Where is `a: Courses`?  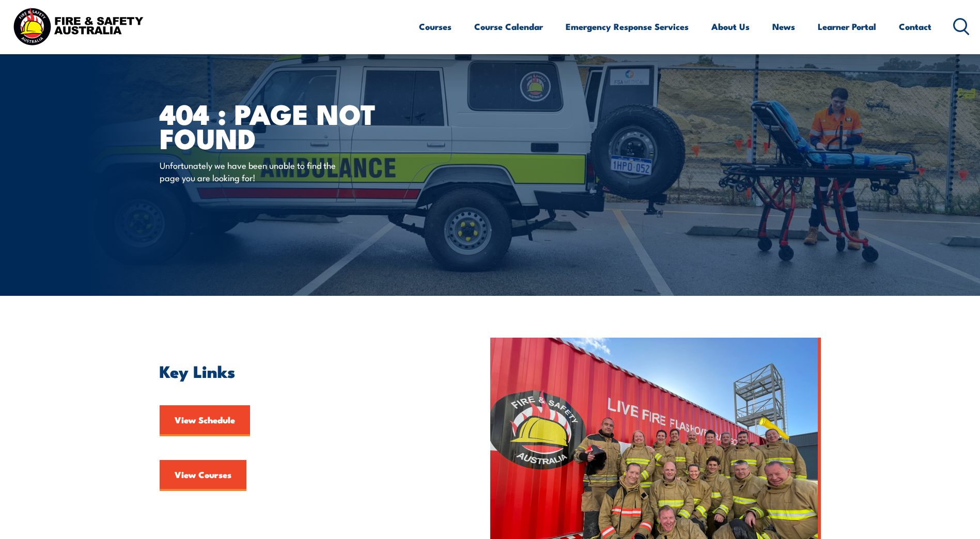
a: Courses is located at coordinates (435, 27).